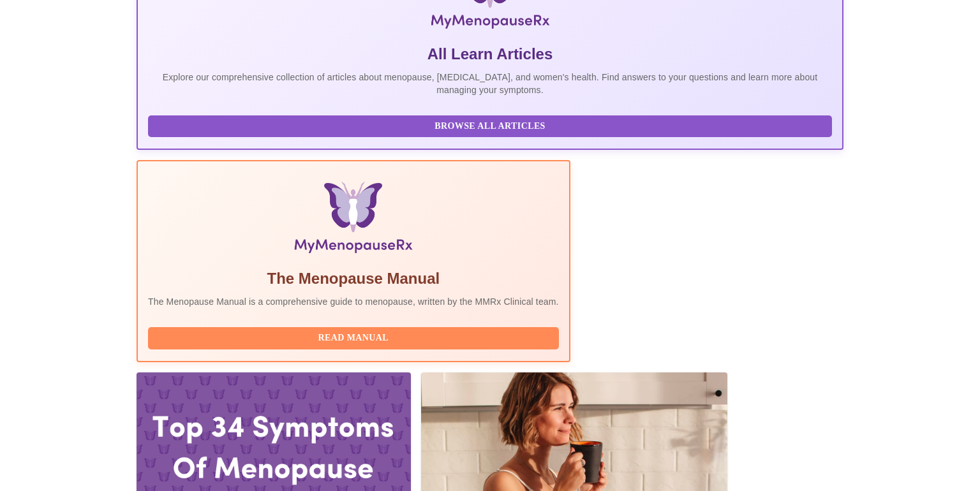 The height and width of the screenshot is (491, 980). I want to click on button: Read Manual, so click(353, 338).